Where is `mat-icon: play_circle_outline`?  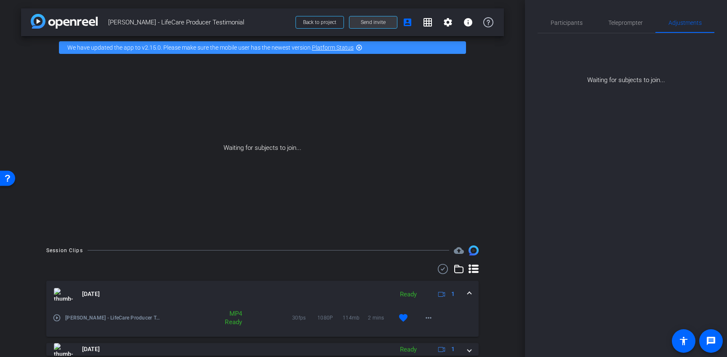
mat-icon: play_circle_outline is located at coordinates (57, 318).